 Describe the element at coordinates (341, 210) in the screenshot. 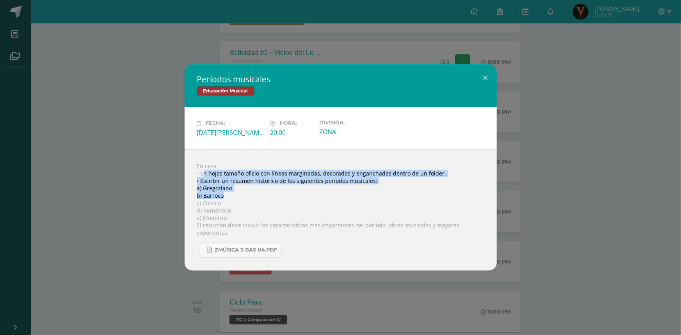

I see `div: En casa • En hojas tamaño oficio con líneas marginadas, decoradas y enganchadas dentro de un fold...` at that location.